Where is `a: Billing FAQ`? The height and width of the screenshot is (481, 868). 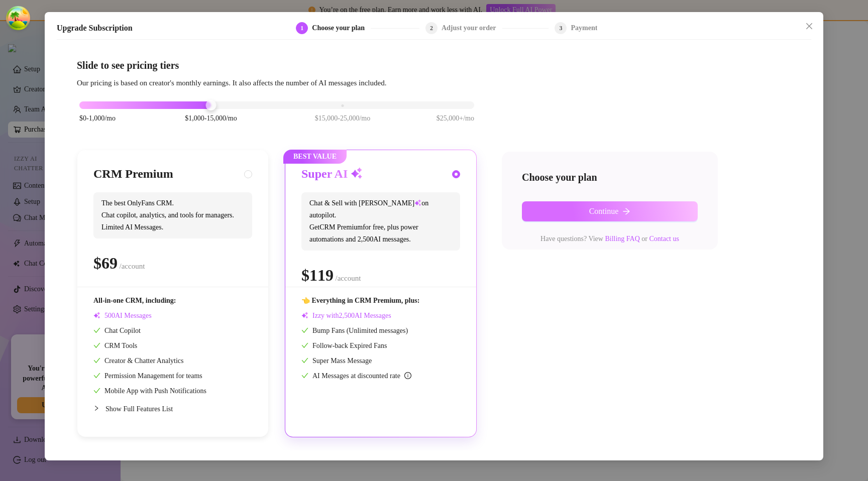
a: Billing FAQ is located at coordinates (621, 238).